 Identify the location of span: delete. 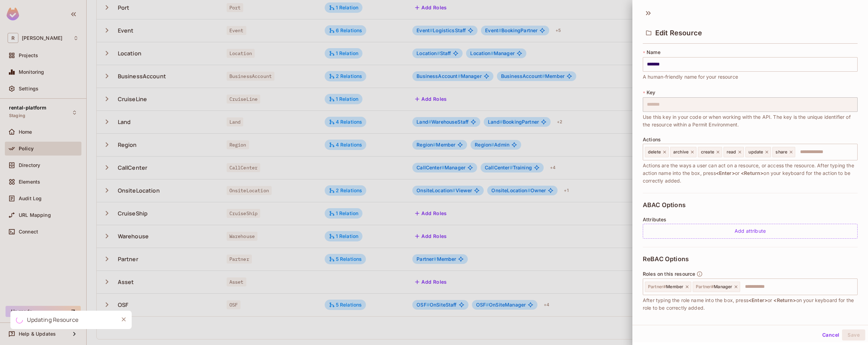
(654, 152).